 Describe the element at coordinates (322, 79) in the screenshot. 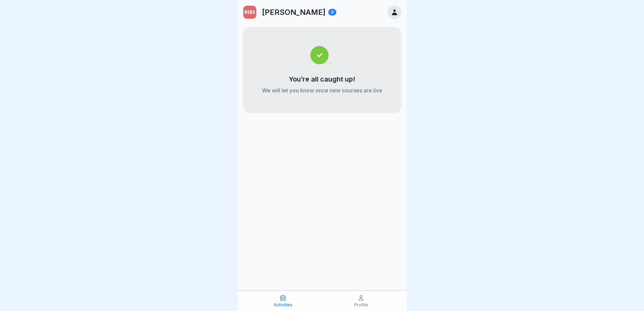

I see `p: You’re all caught up!` at that location.